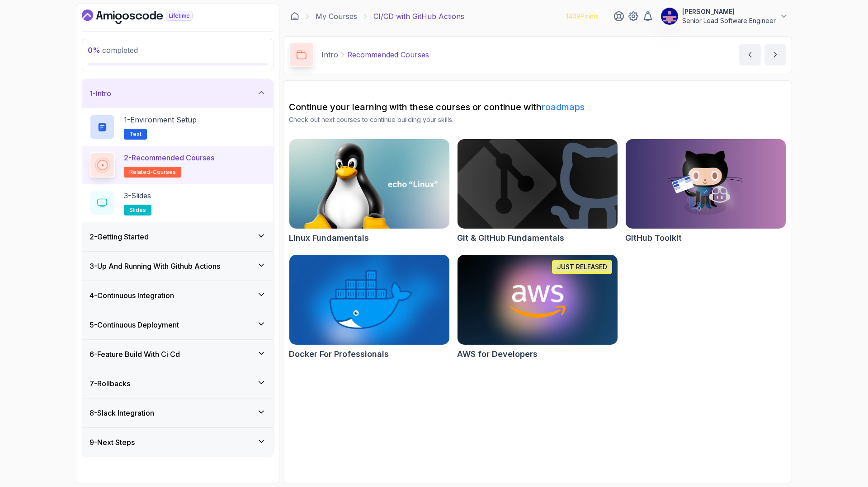  I want to click on a: GitHub Toolkit cardGitHub Toolkit, so click(706, 192).